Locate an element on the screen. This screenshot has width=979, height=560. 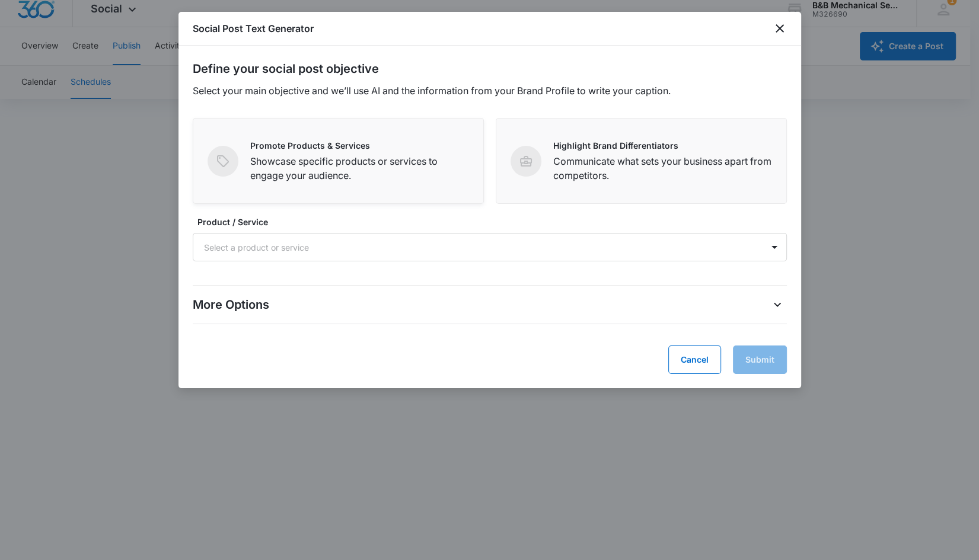
p: Communicate what sets your business apart from competitors. is located at coordinates (663, 168).